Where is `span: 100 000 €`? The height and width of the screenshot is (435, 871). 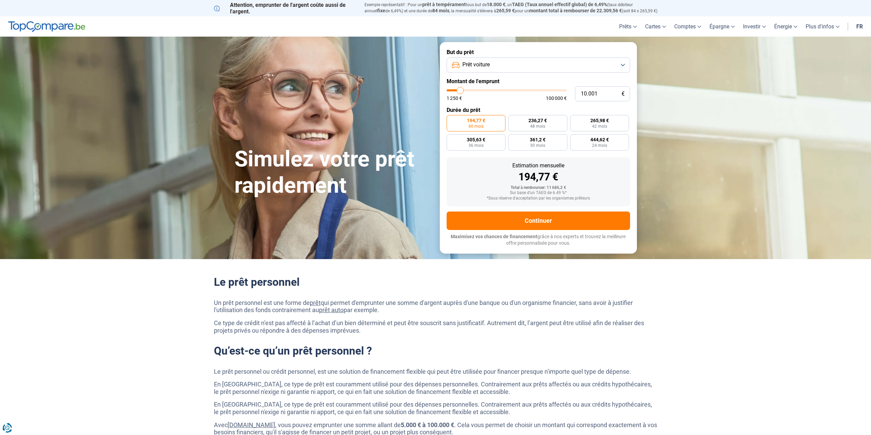 span: 100 000 € is located at coordinates (556, 98).